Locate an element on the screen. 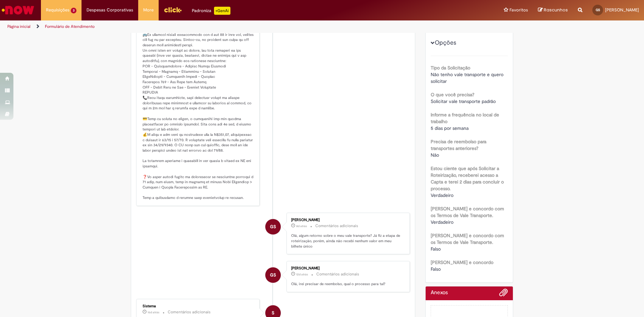  p: Olá, algum retorno sobre o meu vale transporte? Já fiz a etapa de roteirização, porém, ainda não ... is located at coordinates (347, 241).